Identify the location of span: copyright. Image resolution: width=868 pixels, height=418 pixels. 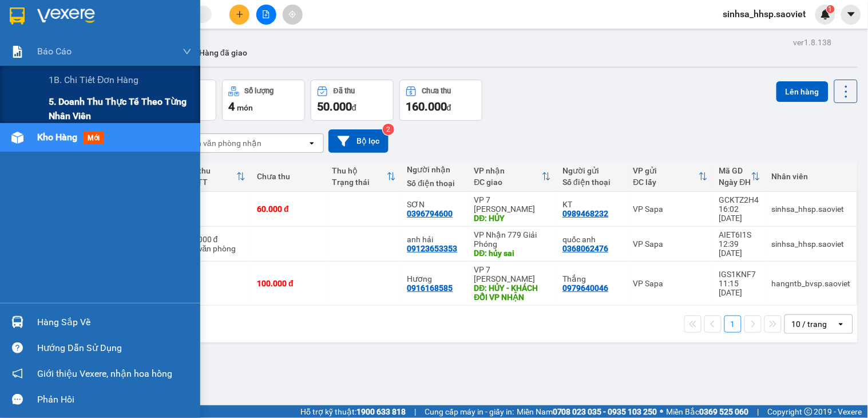
(809, 412).